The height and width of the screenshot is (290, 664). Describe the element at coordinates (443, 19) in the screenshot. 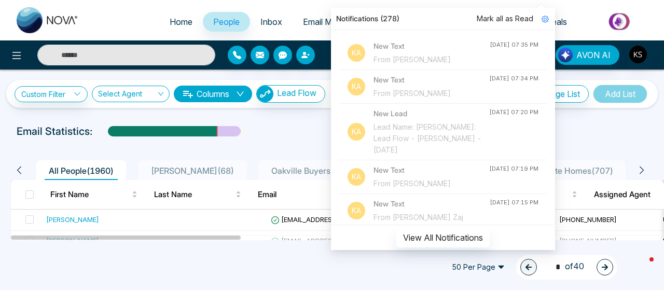

I see `div: Notifications (278)` at that location.